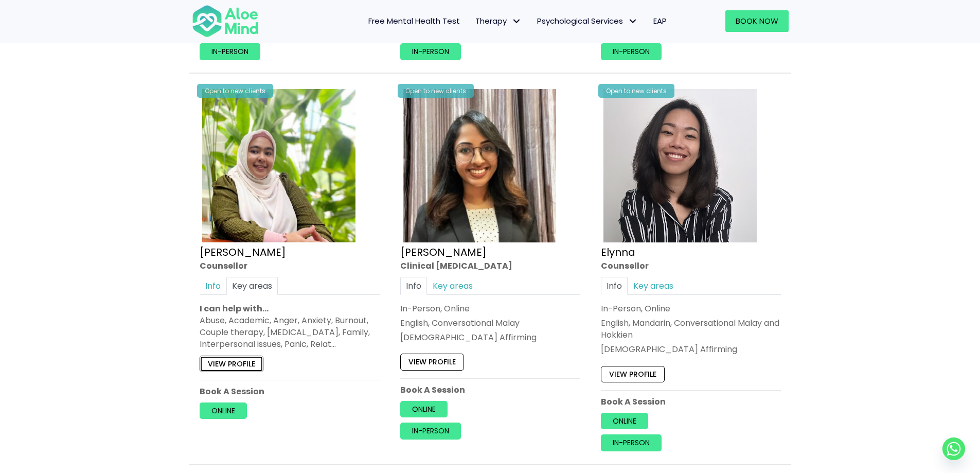 The height and width of the screenshot is (473, 980). What do you see at coordinates (290, 308) in the screenshot?
I see `p: I can help with…` at bounding box center [290, 308].